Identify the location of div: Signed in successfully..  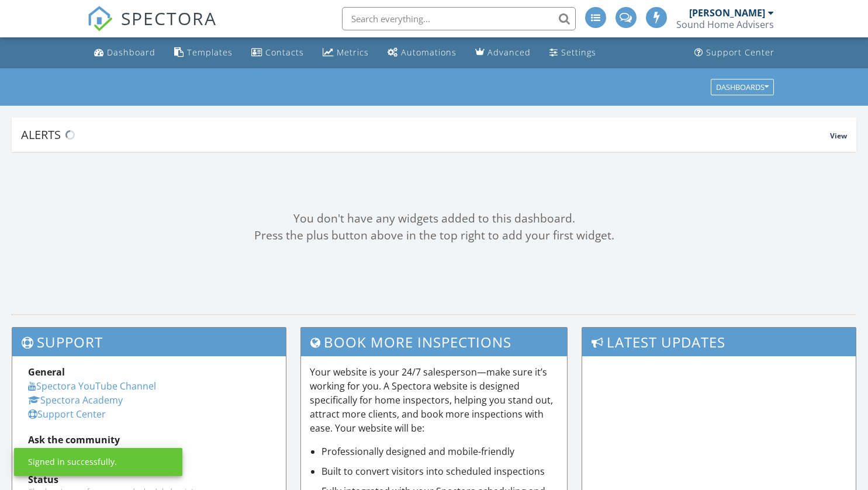
(72, 462).